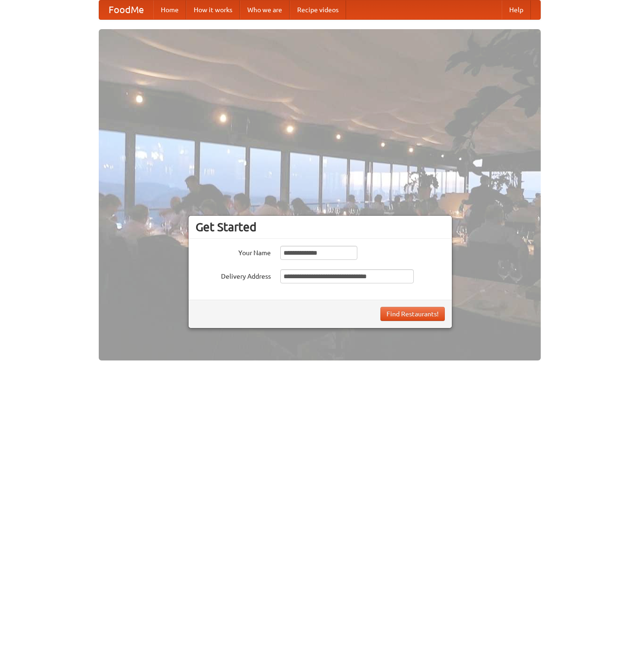  What do you see at coordinates (170, 10) in the screenshot?
I see `a: Home` at bounding box center [170, 10].